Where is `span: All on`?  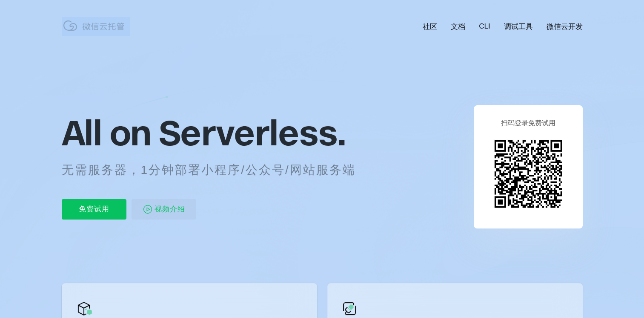 span: All on is located at coordinates (106, 133).